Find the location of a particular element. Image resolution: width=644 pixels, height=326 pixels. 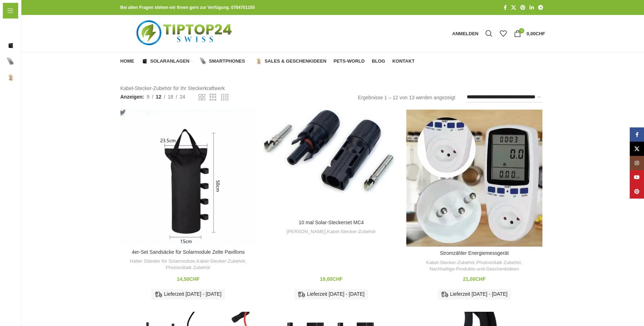

span: 18 is located at coordinates (171, 97).